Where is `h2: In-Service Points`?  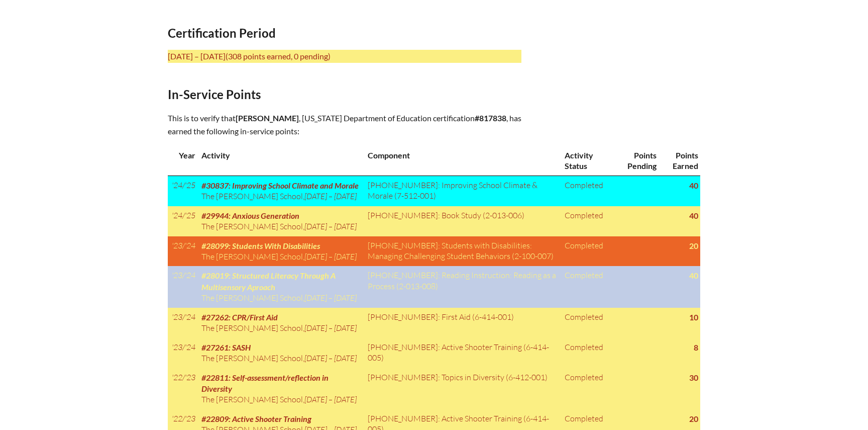
h2: In-Service Points is located at coordinates (344, 94).